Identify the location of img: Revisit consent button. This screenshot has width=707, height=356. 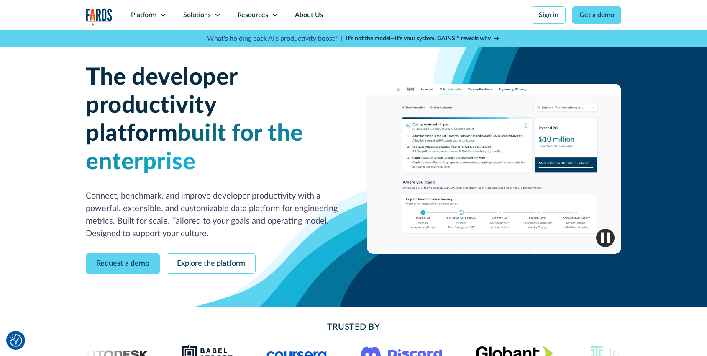
(16, 340).